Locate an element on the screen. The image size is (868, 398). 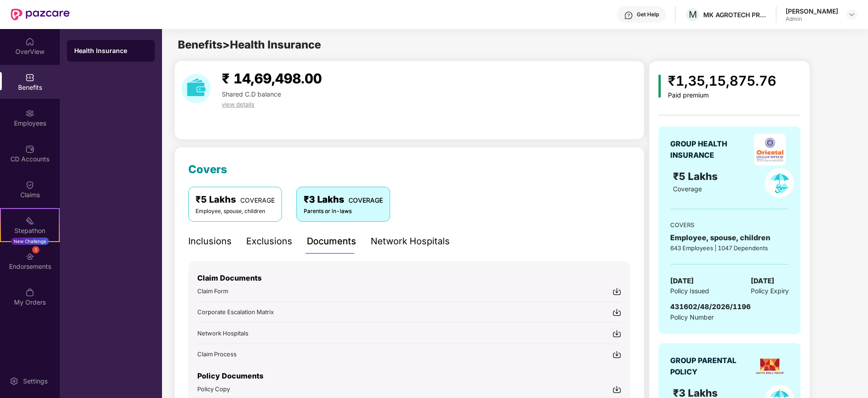
div: GROUP HEALTH INSURANCE is located at coordinates (709, 149).